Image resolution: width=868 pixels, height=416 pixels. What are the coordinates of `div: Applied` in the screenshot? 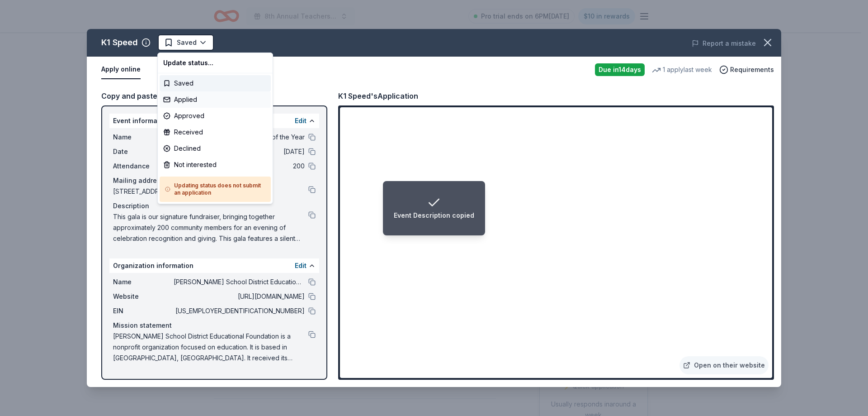 It's located at (216, 100).